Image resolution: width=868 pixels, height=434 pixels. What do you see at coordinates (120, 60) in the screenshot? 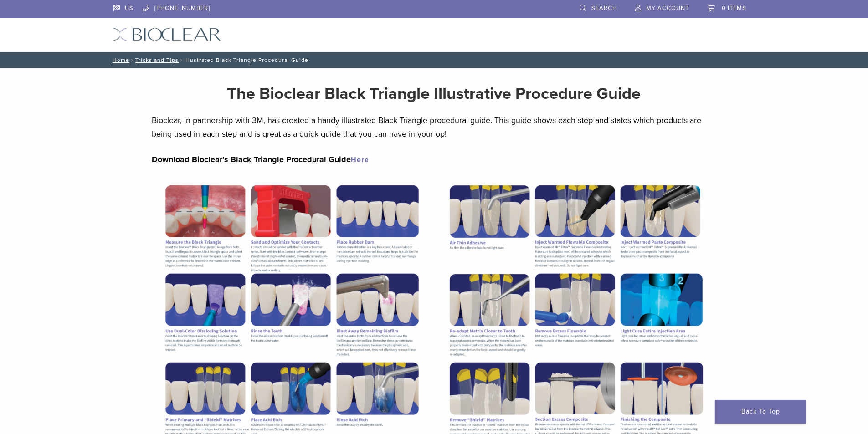
I see `a: Home` at bounding box center [120, 60].